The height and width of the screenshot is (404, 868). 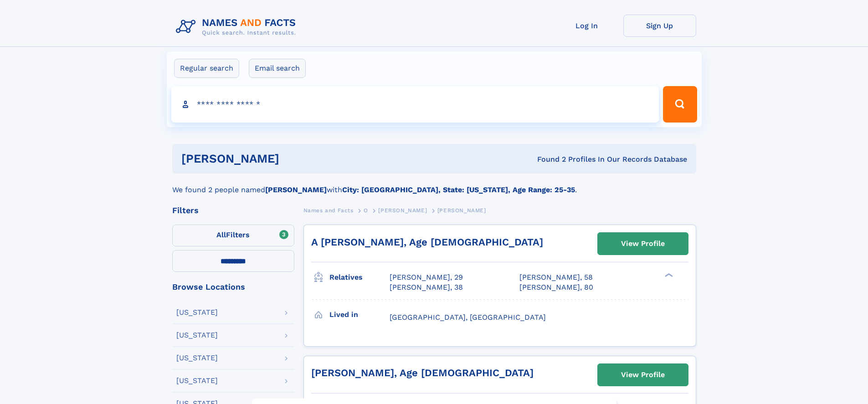 What do you see at coordinates (360, 277) in the screenshot?
I see `h3: Relatives` at bounding box center [360, 277].